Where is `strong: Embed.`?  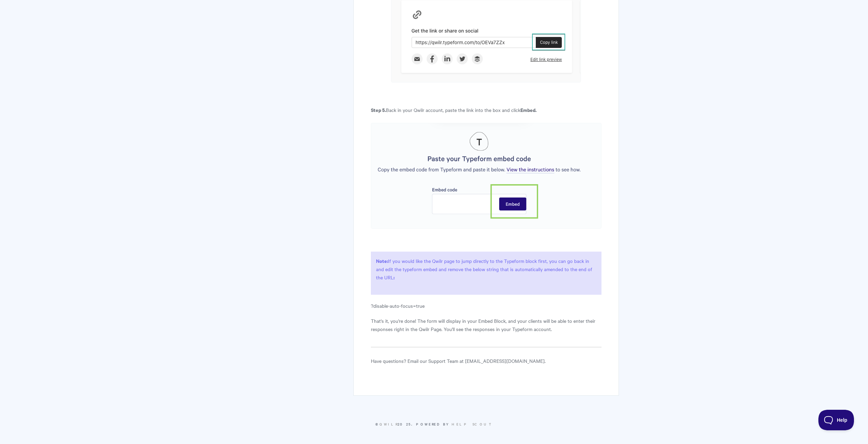 strong: Embed. is located at coordinates (528, 110).